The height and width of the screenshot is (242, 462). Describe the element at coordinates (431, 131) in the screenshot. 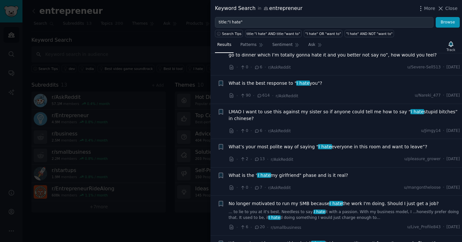

I see `span: u/Jimgy14` at that location.